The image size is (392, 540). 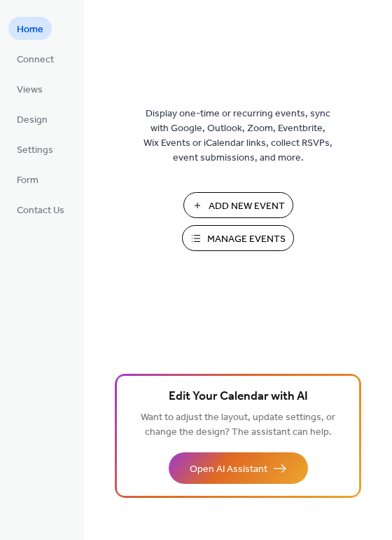 I want to click on a: Home, so click(x=30, y=28).